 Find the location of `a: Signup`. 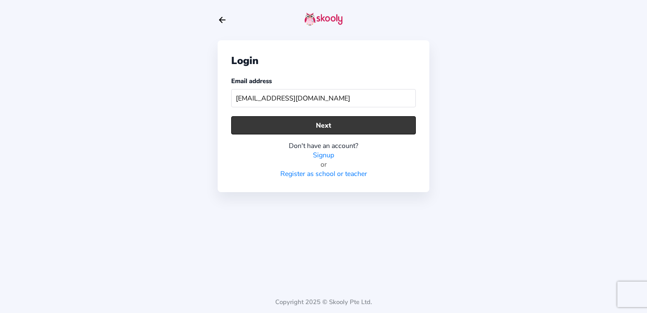

a: Signup is located at coordinates (324, 155).